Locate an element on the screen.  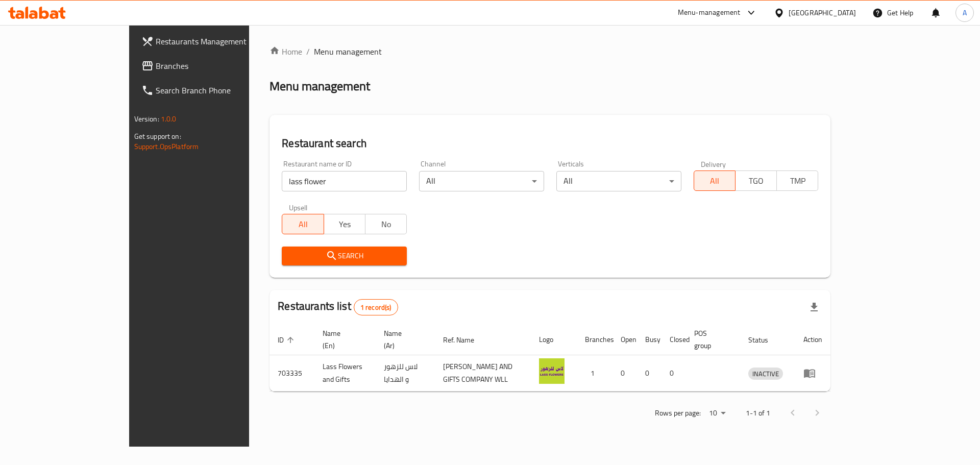
button: TGO is located at coordinates (756, 181).